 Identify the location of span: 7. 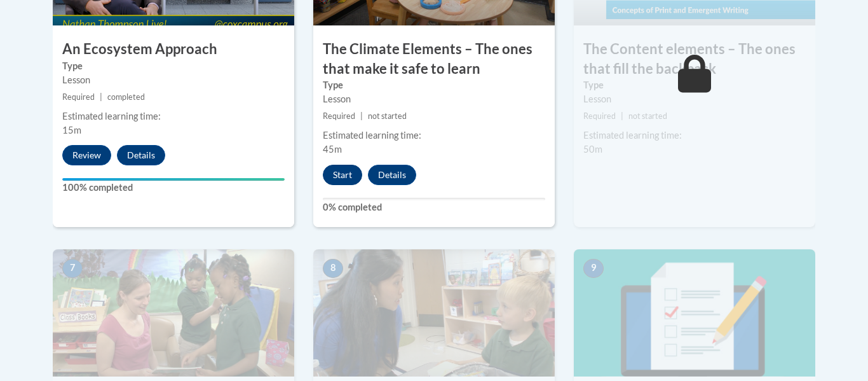
(72, 268).